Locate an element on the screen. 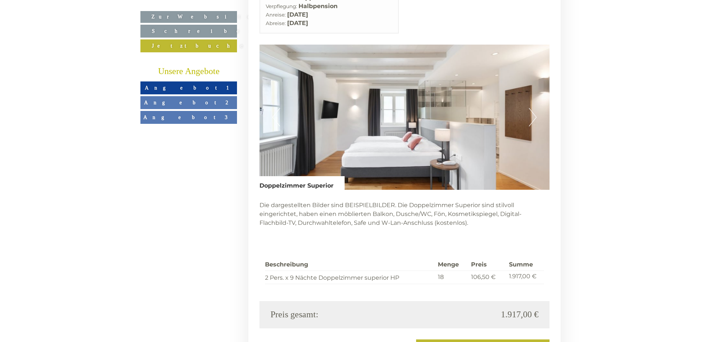 The image size is (701, 342). th: Preis is located at coordinates (487, 265).